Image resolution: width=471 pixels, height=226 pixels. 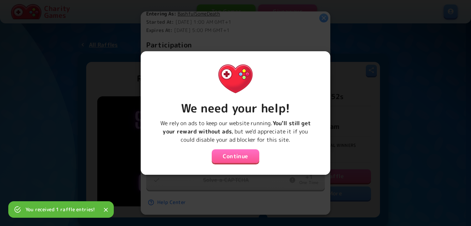 I want to click on p: We rely on ads to keep our website running. , but we'd appreciate it if you could disable your ad..., so click(x=235, y=132).